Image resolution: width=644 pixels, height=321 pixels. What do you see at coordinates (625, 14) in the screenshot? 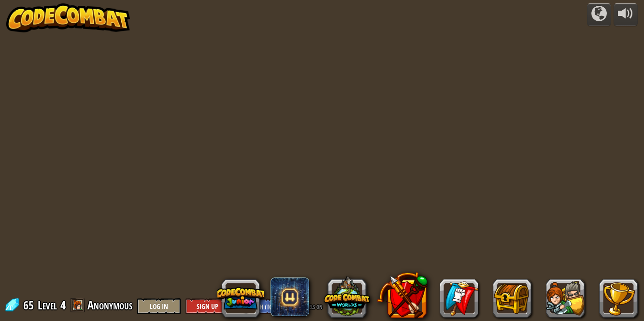
I see `button: Adjust volume` at bounding box center [625, 14].